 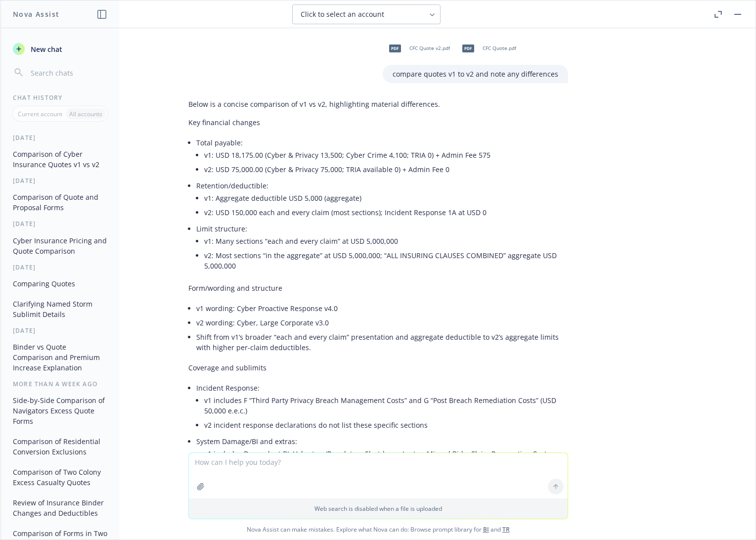 What do you see at coordinates (60, 283) in the screenshot?
I see `button: Comparing Quotes` at bounding box center [60, 283].